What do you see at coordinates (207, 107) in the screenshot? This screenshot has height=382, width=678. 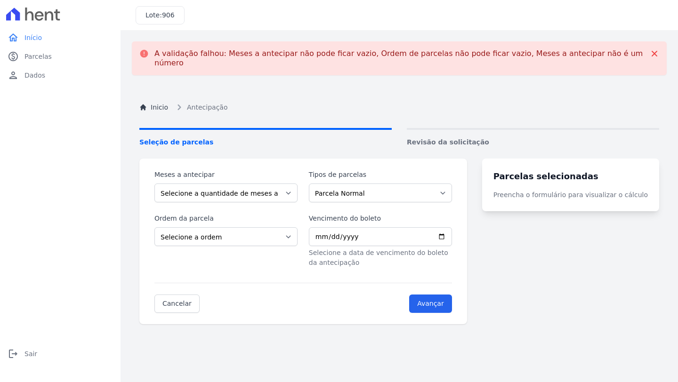 I see `span: Antecipação` at bounding box center [207, 107].